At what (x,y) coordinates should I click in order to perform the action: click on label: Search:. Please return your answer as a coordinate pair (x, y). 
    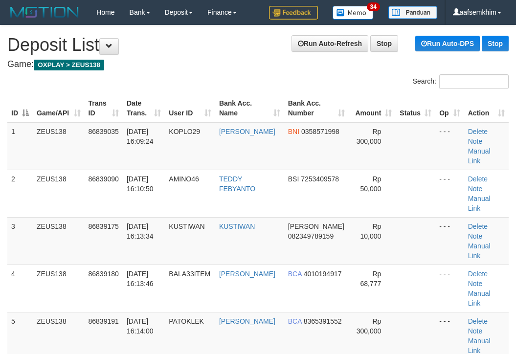
    Looking at the image, I should click on (461, 82).